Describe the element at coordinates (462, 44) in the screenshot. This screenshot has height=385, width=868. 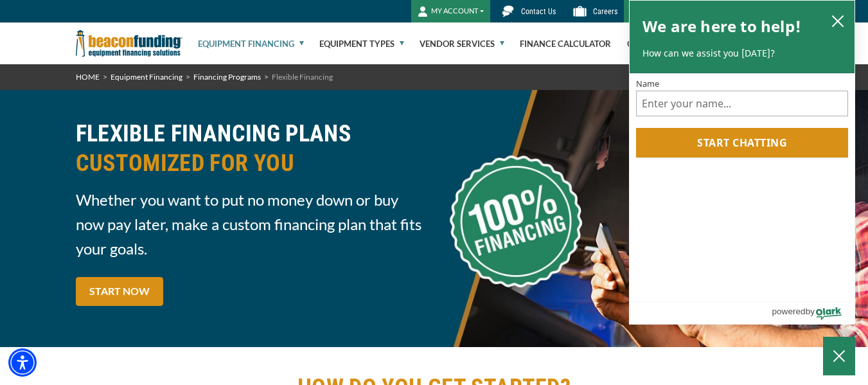
I see `a: Vendor Services` at that location.